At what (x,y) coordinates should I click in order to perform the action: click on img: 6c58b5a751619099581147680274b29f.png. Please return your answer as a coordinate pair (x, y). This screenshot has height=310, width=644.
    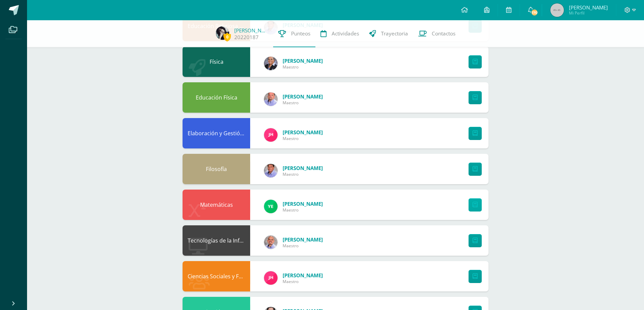
    Looking at the image, I should click on (271, 99).